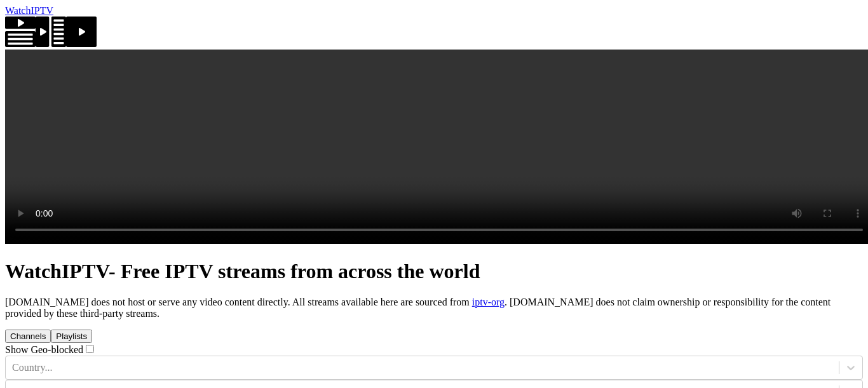 The image size is (868, 388). Describe the element at coordinates (71, 336) in the screenshot. I see `button: Playlists` at that location.